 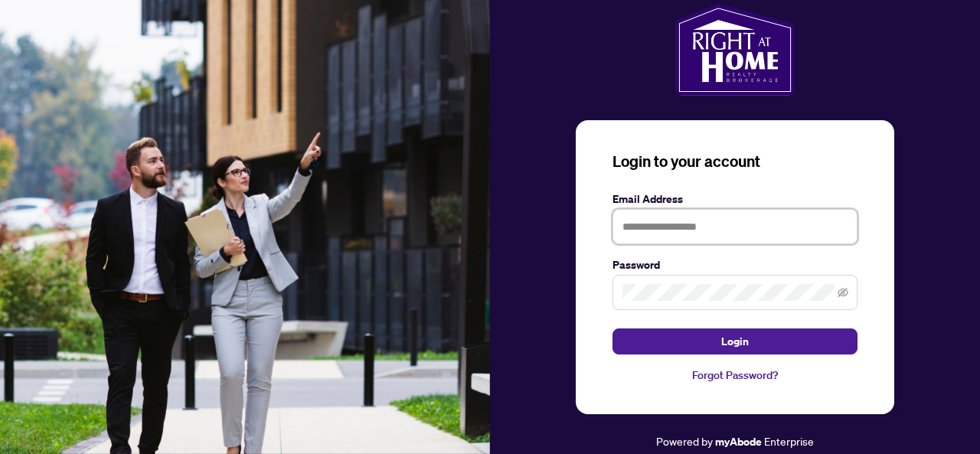 What do you see at coordinates (735, 199) in the screenshot?
I see `label: Email Address` at bounding box center [735, 199].